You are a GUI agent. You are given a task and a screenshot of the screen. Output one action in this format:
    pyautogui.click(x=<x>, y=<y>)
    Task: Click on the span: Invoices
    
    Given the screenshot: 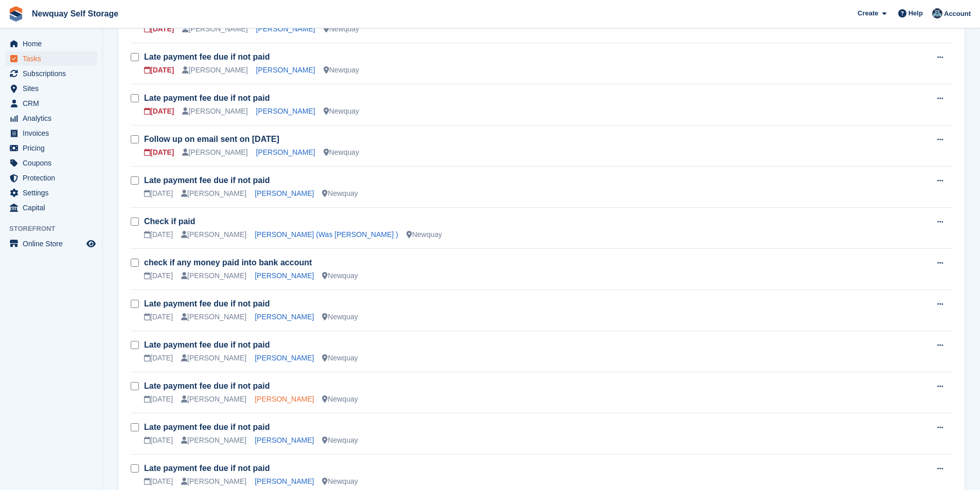 What is the action you would take?
    pyautogui.click(x=53, y=133)
    